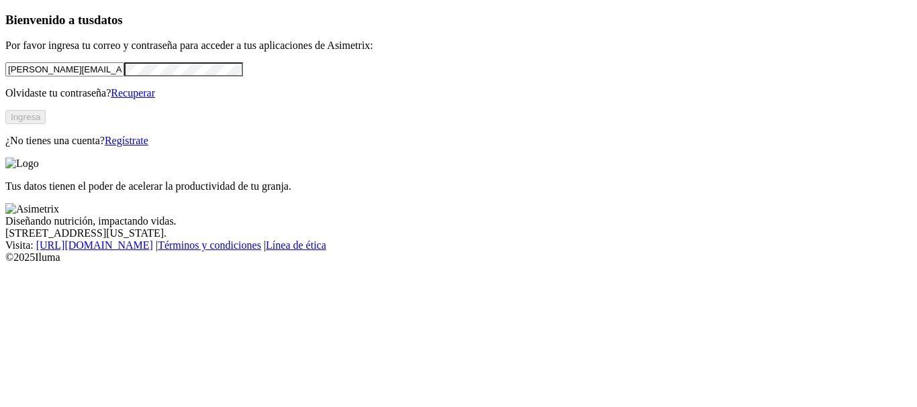  Describe the element at coordinates (458, 93) in the screenshot. I see `p: Olvidaste tu contraseña?` at that location.